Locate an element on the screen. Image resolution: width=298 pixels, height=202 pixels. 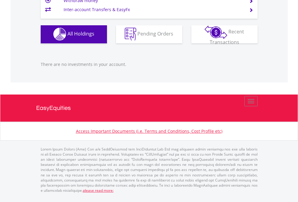
a: EasyEquities is located at coordinates (149, 108).